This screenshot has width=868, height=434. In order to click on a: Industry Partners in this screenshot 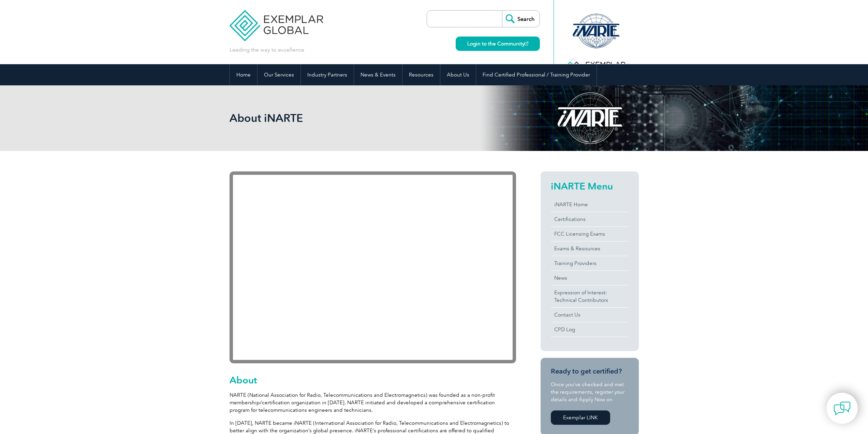, I will do `click(327, 74)`.